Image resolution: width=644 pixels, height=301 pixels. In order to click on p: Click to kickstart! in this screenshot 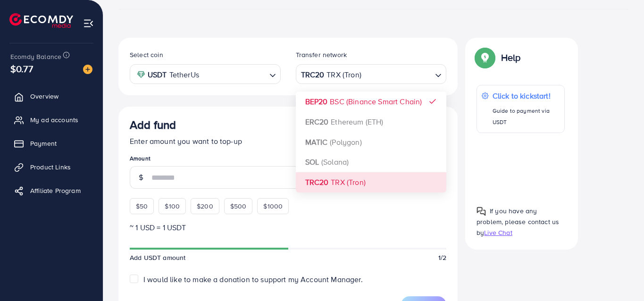, I will do `click(526, 95)`.